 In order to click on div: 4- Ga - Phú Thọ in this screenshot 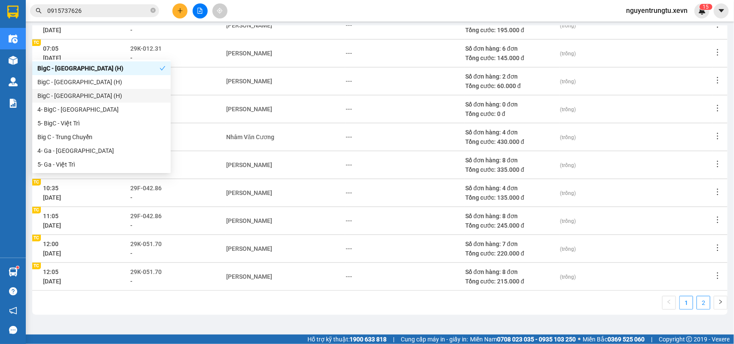, I will do `click(101, 151)`.